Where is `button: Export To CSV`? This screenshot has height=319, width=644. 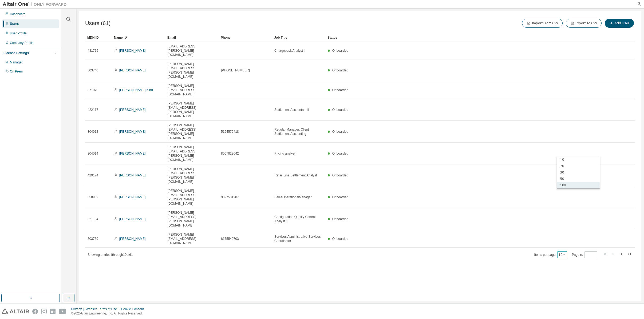 button: Export To CSV is located at coordinates (583, 23).